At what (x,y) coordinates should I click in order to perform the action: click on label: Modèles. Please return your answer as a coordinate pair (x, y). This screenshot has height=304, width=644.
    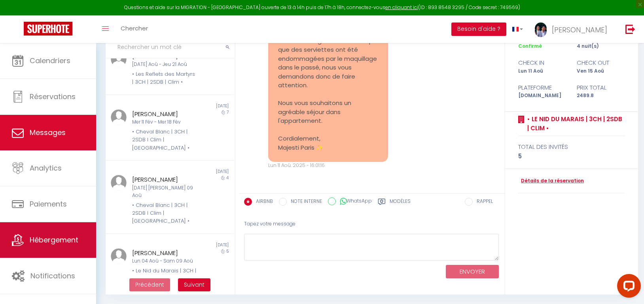
    Looking at the image, I should click on (400, 203).